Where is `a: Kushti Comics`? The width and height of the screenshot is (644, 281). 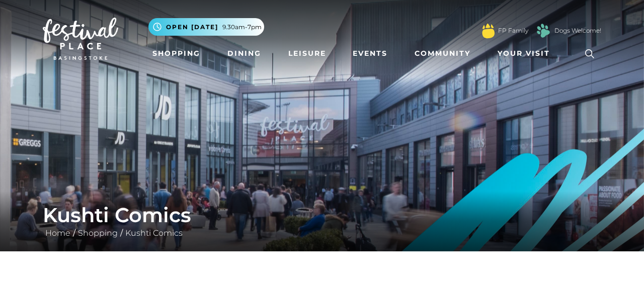 a: Kushti Comics is located at coordinates (154, 233).